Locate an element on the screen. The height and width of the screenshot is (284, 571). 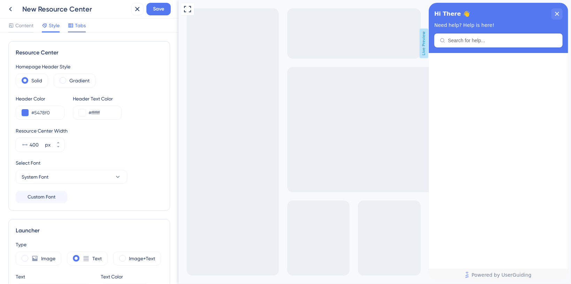
div: Resource Center Width is located at coordinates (89, 131).